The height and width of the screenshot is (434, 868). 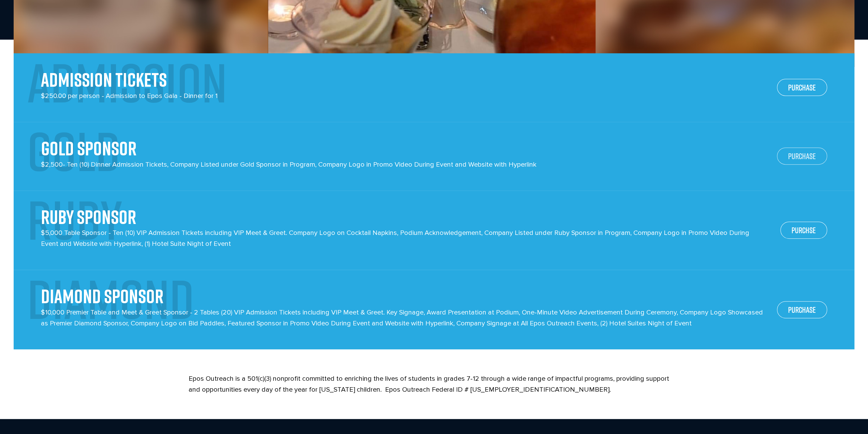 I want to click on h2: DIAMOND SPONSOR, so click(x=402, y=288).